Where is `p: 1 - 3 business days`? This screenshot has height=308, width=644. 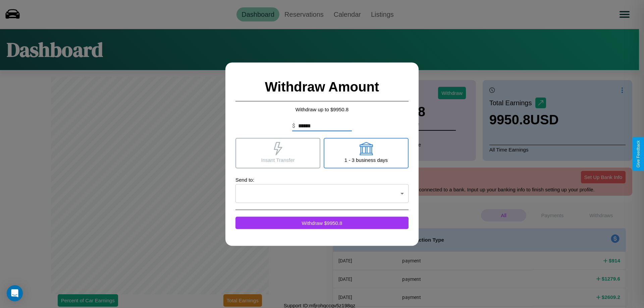
p: 1 - 3 business days is located at coordinates (366, 159).